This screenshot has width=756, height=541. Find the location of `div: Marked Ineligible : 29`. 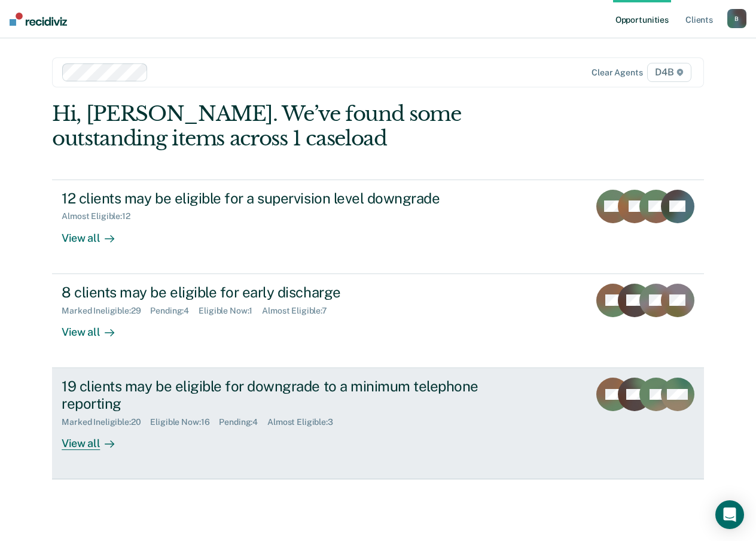

div: Marked Ineligible : 29 is located at coordinates (106, 311).